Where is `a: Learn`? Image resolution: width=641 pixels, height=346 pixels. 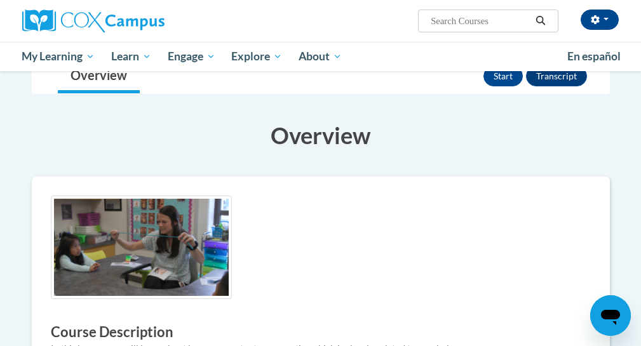 a: Learn is located at coordinates (131, 57).